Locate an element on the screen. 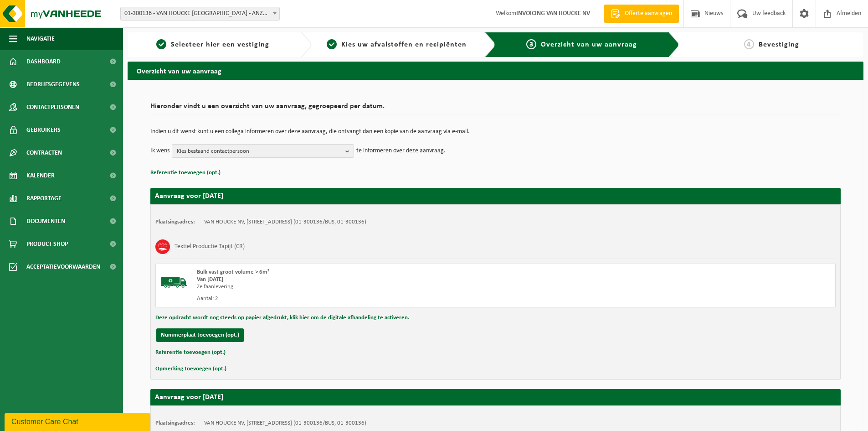 The width and height of the screenshot is (868, 431). div: Zelfaanlevering is located at coordinates (365, 287).